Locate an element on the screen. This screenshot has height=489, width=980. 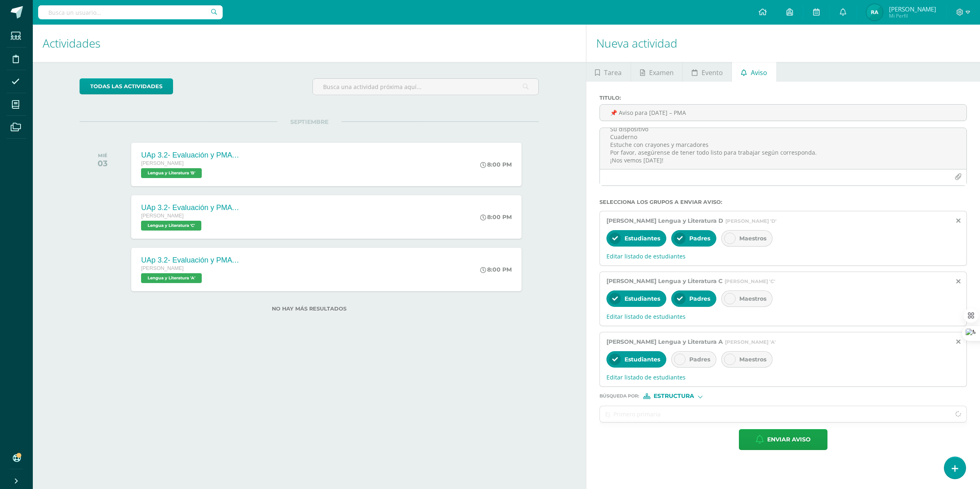
label: No hay más resultados is located at coordinates (309, 309).